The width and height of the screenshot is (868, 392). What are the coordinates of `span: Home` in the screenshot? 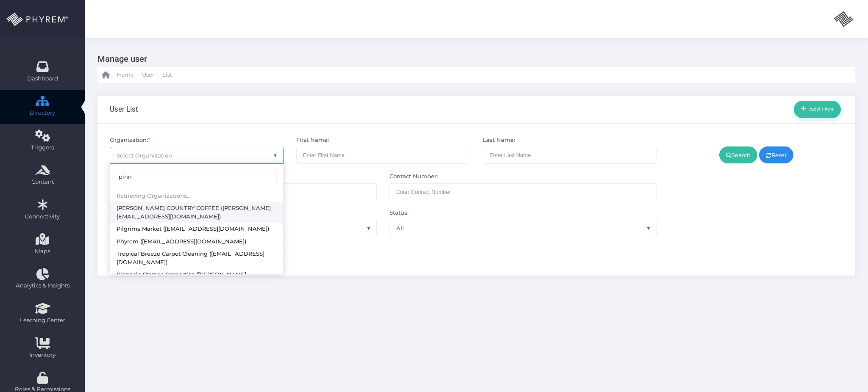 It's located at (125, 75).